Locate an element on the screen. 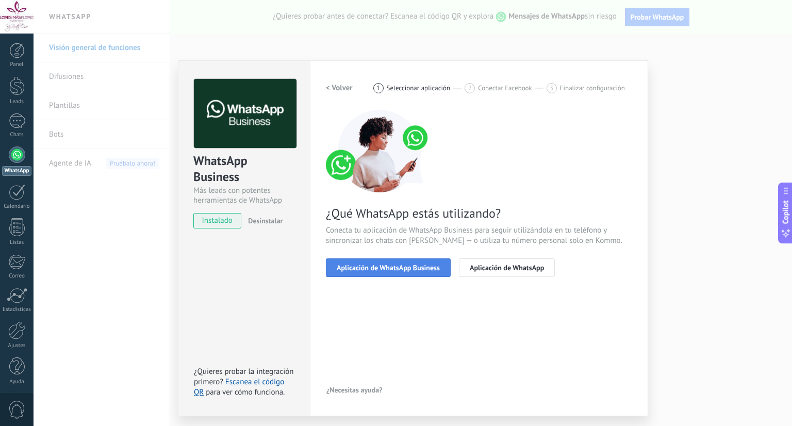 Image resolution: width=792 pixels, height=426 pixels. div: Listas is located at coordinates (17, 242).